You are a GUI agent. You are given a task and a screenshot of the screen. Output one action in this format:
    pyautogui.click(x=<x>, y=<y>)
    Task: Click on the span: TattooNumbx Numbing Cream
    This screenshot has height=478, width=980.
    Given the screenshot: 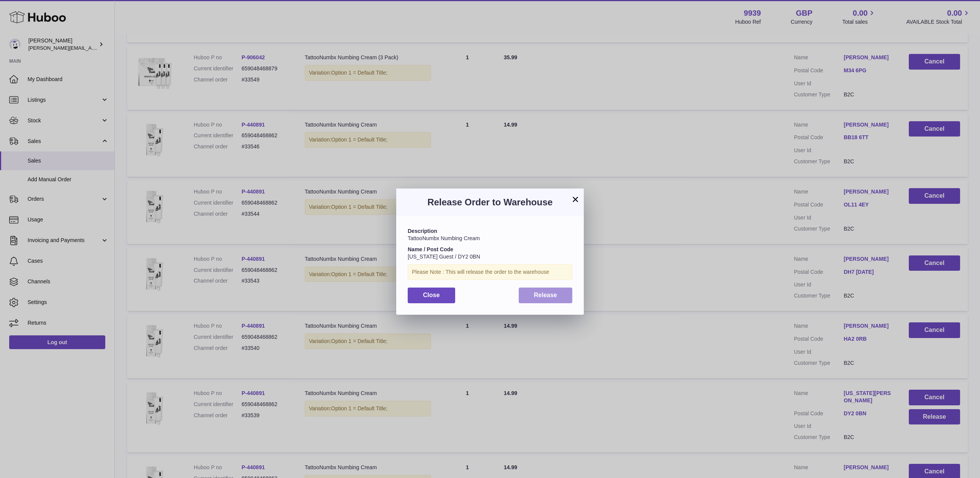 What is the action you would take?
    pyautogui.click(x=443, y=238)
    